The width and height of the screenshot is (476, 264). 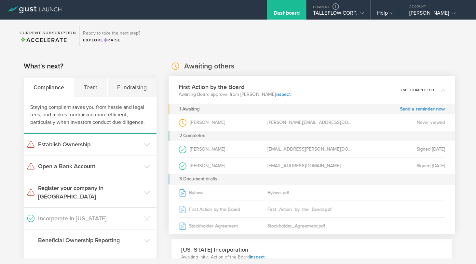 What do you see at coordinates (312, 136) in the screenshot?
I see `div: 2 Completed` at bounding box center [312, 136].